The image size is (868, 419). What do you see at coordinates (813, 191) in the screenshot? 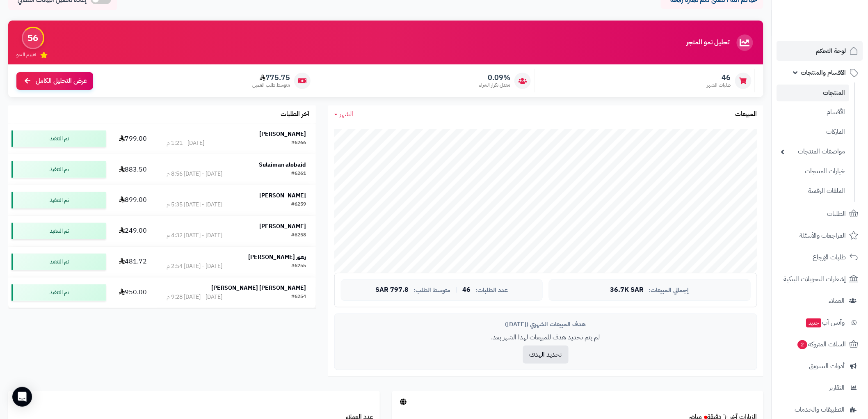
I see `a: الملفات الرقمية` at bounding box center [813, 191].